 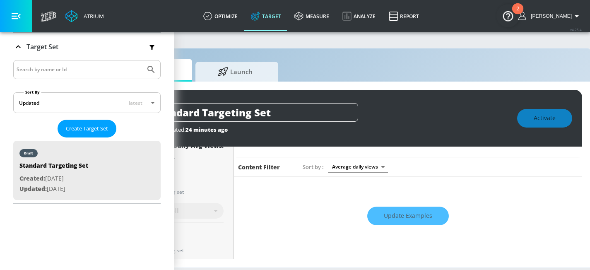 I want to click on span: latest, so click(x=135, y=103).